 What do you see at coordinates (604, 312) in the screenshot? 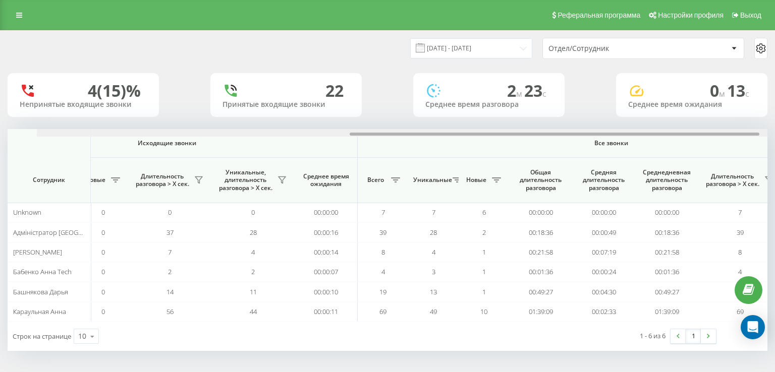
I see `td: 00:02:33` at bounding box center [604, 312].